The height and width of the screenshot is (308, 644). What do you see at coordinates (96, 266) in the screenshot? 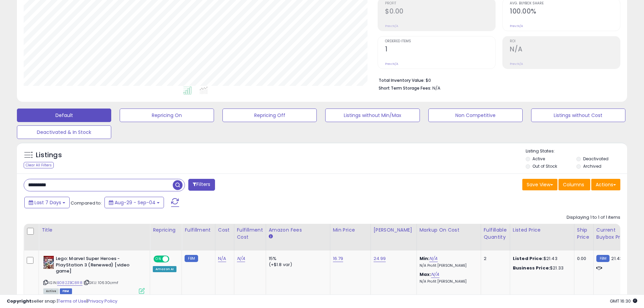
I see `b: Lego: Marvel Super Heroes - PlayStation 3 (Renewed) [video game]` at bounding box center [96, 266].